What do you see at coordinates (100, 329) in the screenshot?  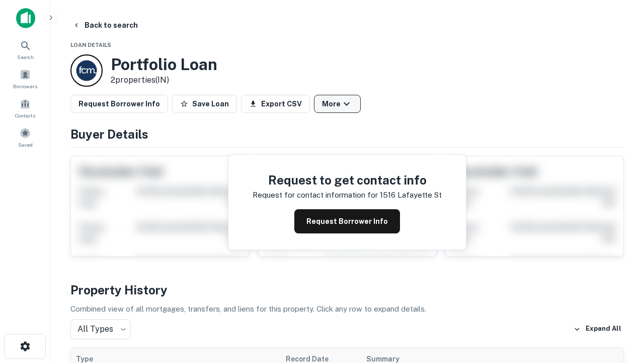 I see `div: All Types` at bounding box center [100, 329].